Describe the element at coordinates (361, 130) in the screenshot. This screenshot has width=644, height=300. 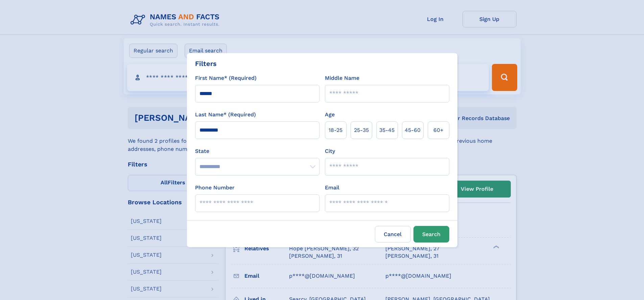
I see `span: 25‑35` at that location.